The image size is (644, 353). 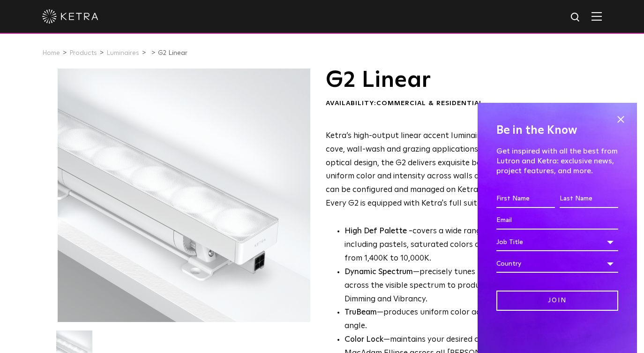 What do you see at coordinates (378, 231) in the screenshot?
I see `strong: High Def Palette -` at bounding box center [378, 231].